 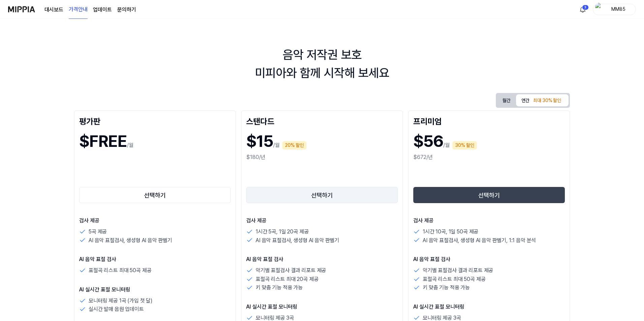 I want to click on div: $672/년, so click(x=489, y=158).